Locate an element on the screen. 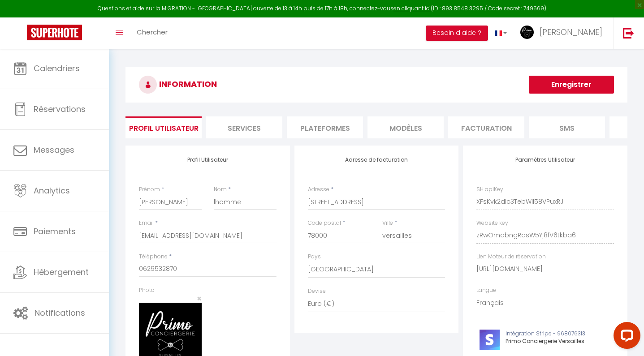 The width and height of the screenshot is (644, 356). img: Super Booking is located at coordinates (54, 32).